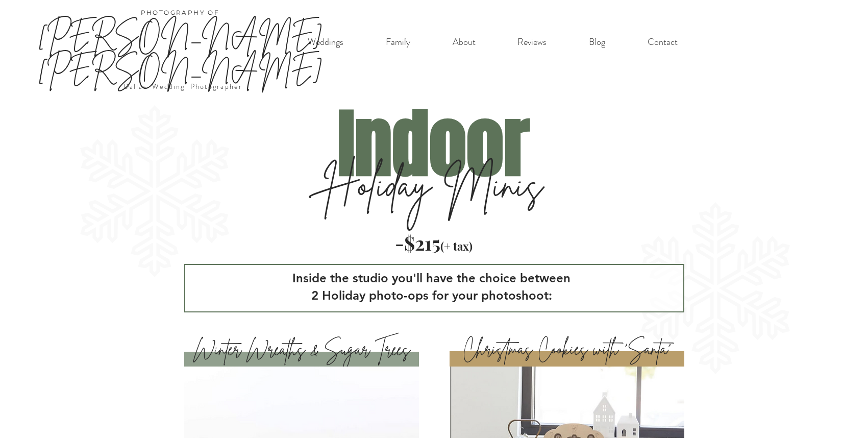 Image resolution: width=868 pixels, height=438 pixels. I want to click on a: Dallas Wedding Photographer, so click(183, 87).